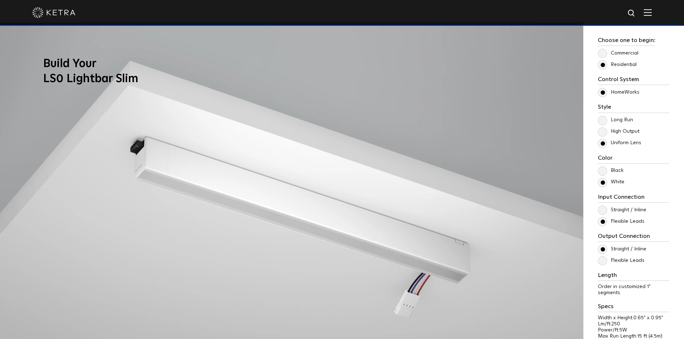  Describe the element at coordinates (648, 318) in the screenshot. I see `span: 0.65" x 0.95"` at that location.